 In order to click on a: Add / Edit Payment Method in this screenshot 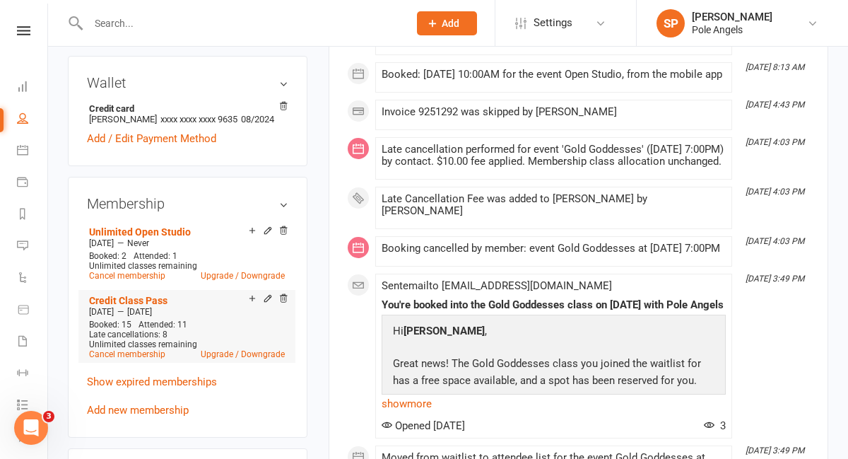, I will do `click(151, 138)`.